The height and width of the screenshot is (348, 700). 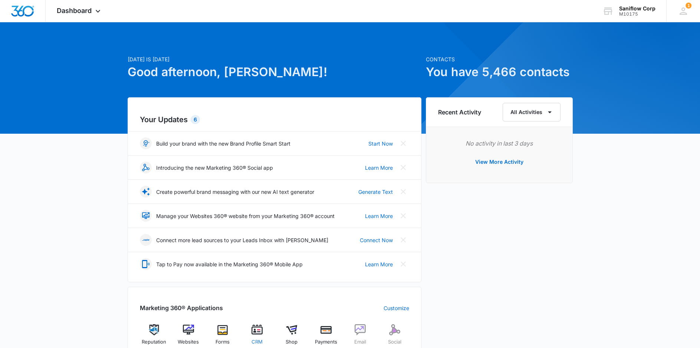 What do you see at coordinates (235, 192) in the screenshot?
I see `p: Create powerful brand messaging with our new AI text generator` at bounding box center [235, 192].